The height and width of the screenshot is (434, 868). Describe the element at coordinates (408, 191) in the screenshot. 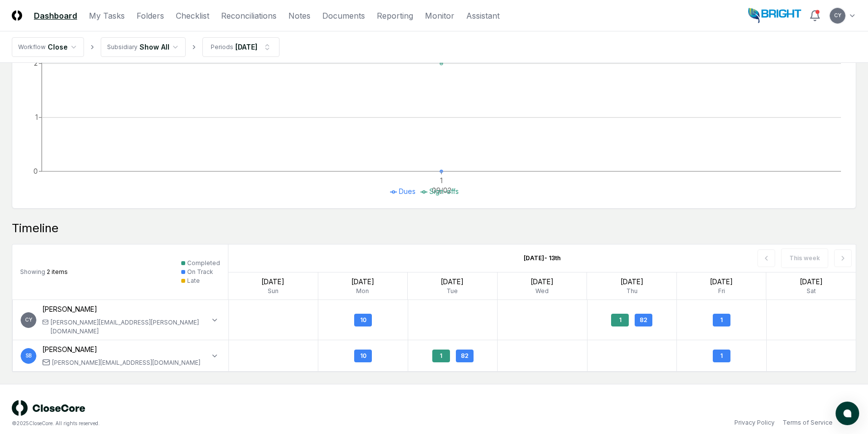

I see `span: Dues` at that location.